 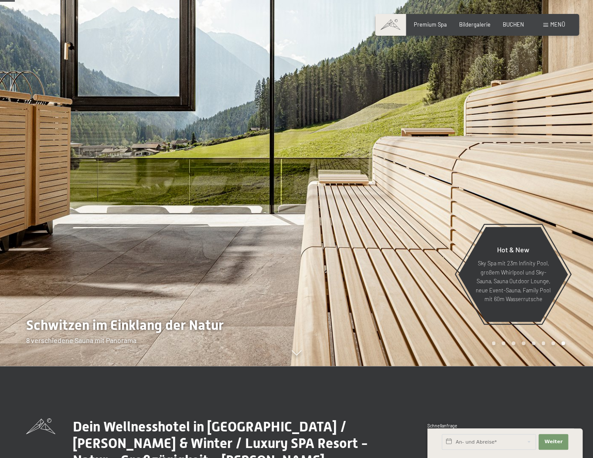 What do you see at coordinates (475, 24) in the screenshot?
I see `a: Bildergalerie` at bounding box center [475, 24].